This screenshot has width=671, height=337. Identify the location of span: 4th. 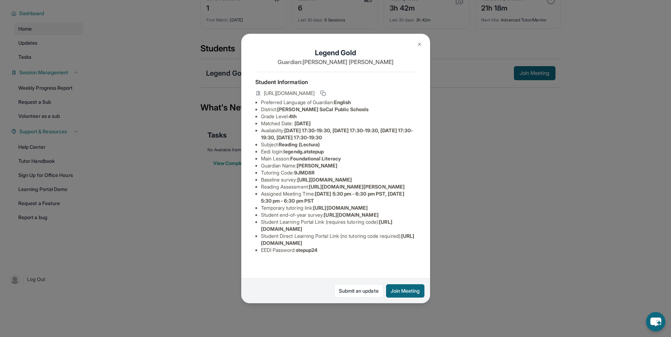
(293, 116).